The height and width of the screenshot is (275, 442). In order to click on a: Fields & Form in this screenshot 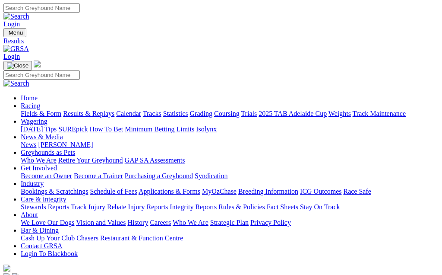, I will do `click(41, 113)`.